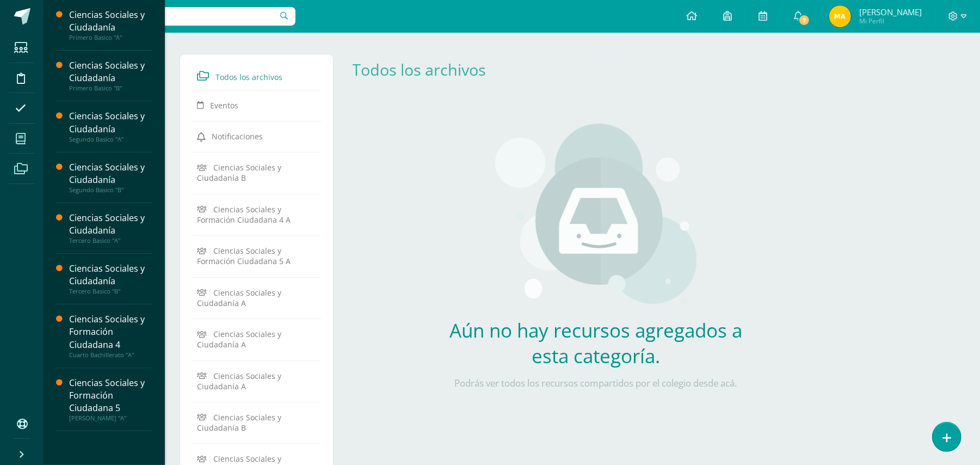 The height and width of the screenshot is (465, 980). I want to click on a: Ciencias Sociales y CiudadaníaSegundo Basico "B", so click(111, 177).